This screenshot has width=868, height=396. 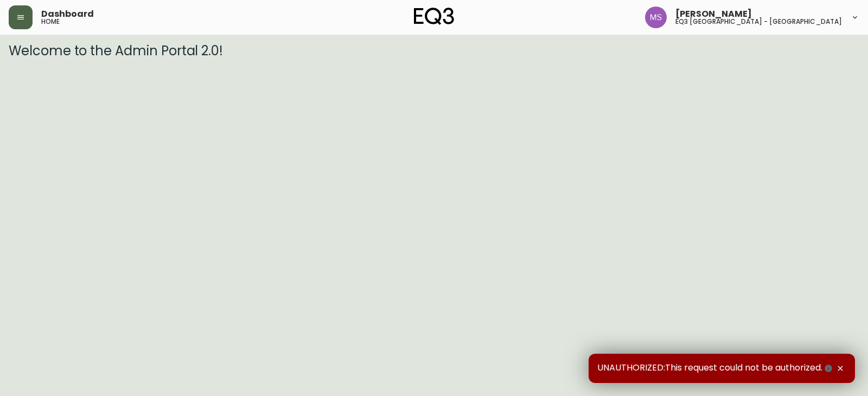 I want to click on h5: home, so click(x=51, y=21).